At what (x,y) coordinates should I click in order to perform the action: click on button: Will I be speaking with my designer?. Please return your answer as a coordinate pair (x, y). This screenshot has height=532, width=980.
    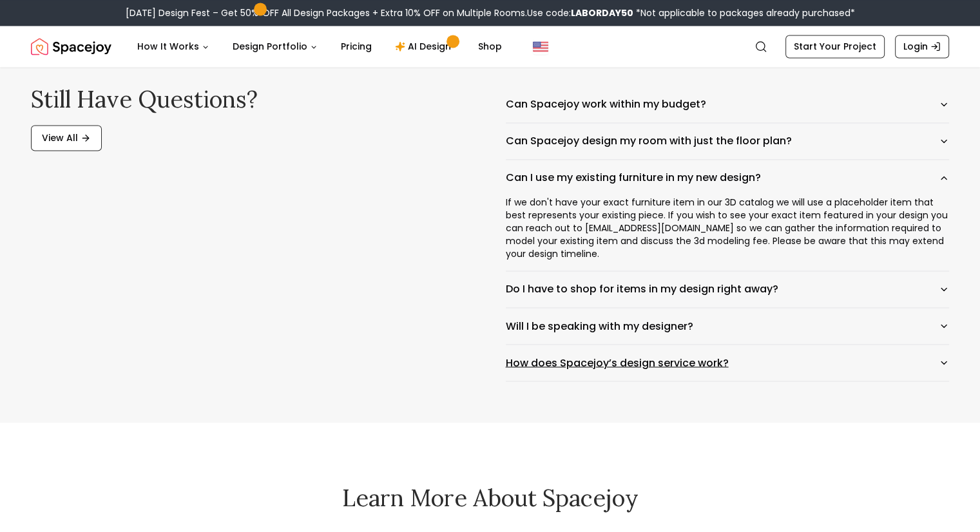
    Looking at the image, I should click on (727, 325).